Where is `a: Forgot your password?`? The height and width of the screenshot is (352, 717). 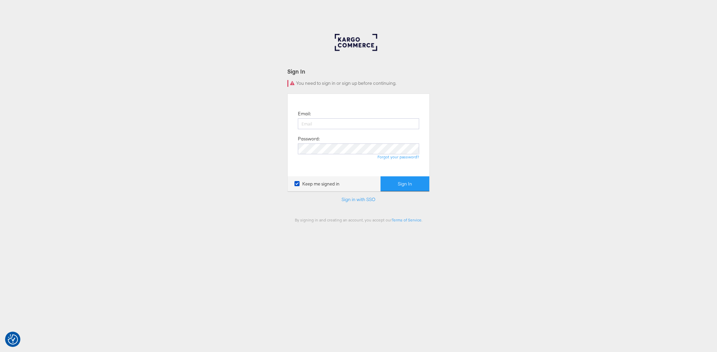
a: Forgot your password? is located at coordinates (398, 156).